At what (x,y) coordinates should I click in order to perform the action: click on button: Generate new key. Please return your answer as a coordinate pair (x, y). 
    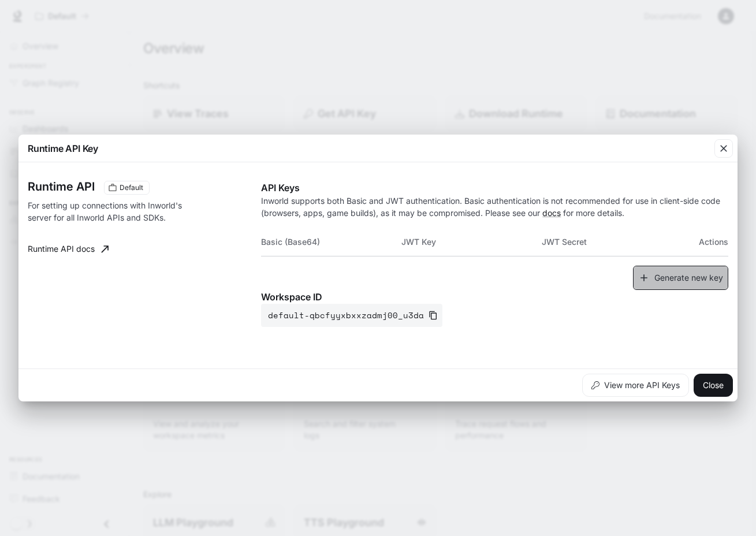
    Looking at the image, I should click on (680, 278).